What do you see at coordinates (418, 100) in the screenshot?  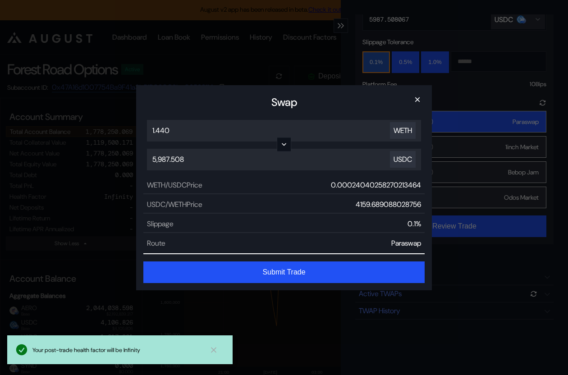 I see `button: close modal` at bounding box center [418, 100].